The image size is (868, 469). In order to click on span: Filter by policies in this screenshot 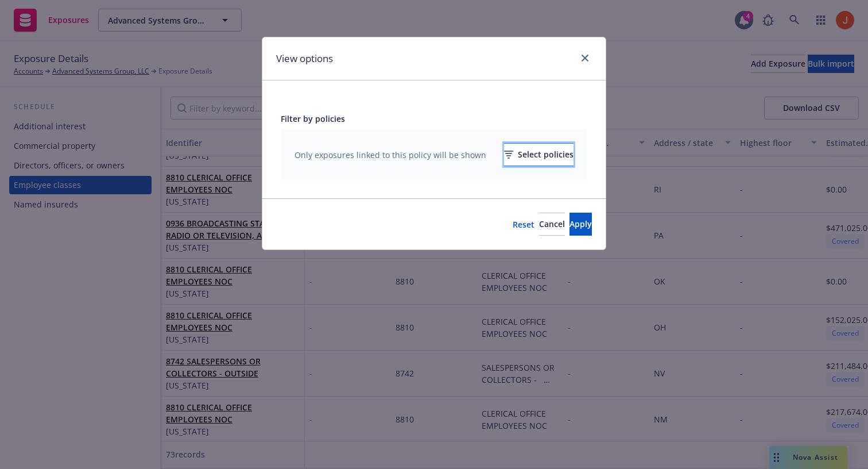, I will do `click(313, 118)`.